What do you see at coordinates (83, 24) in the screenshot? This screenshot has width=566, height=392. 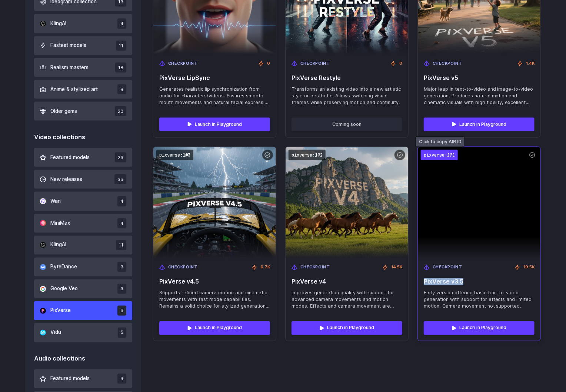 I see `button: KlingAI 4` at bounding box center [83, 24].